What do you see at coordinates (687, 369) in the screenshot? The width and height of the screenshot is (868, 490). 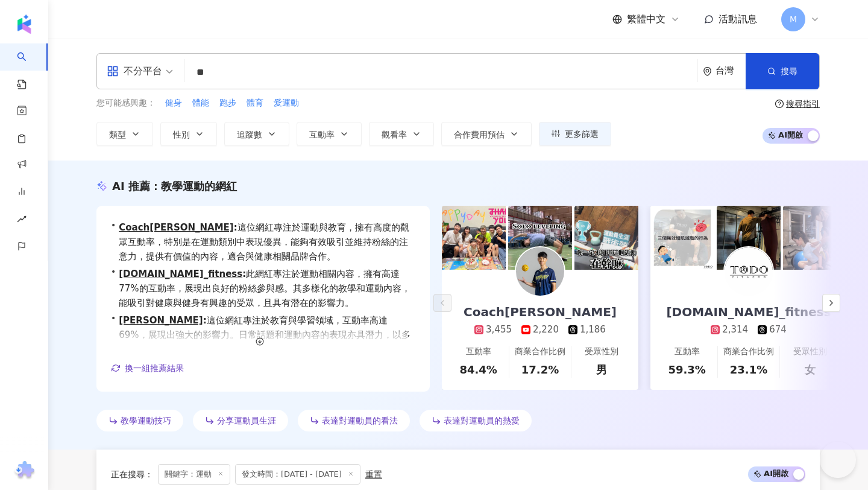 I see `div: 59.3%` at bounding box center [687, 369].